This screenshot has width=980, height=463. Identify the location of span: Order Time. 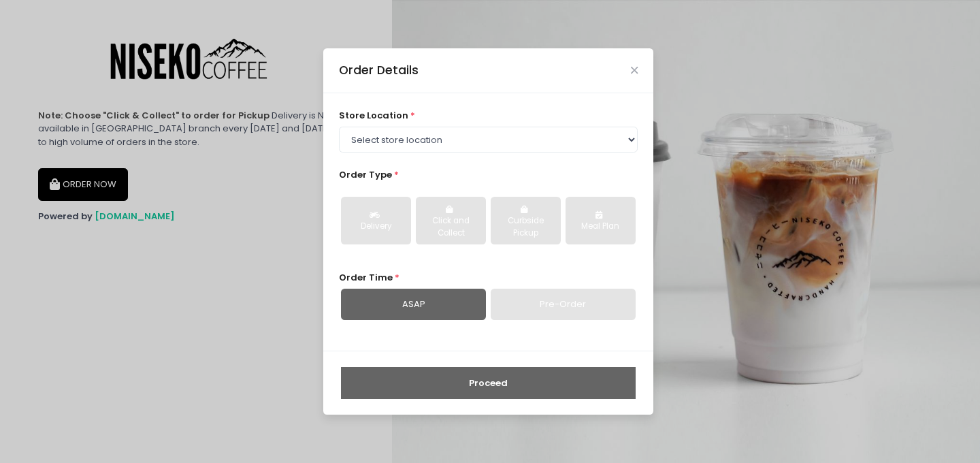
(365, 277).